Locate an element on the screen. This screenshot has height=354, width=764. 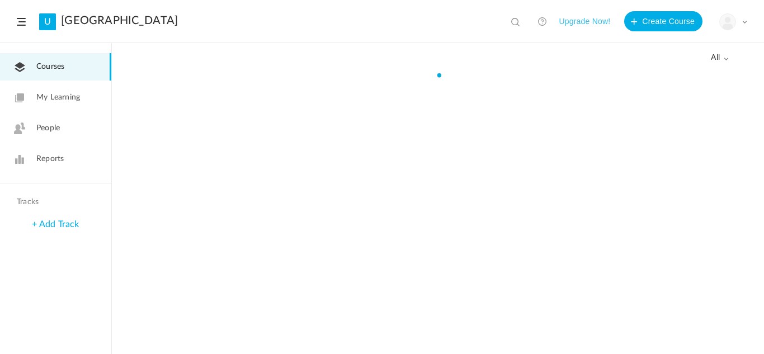
span: Reports is located at coordinates (50, 159).